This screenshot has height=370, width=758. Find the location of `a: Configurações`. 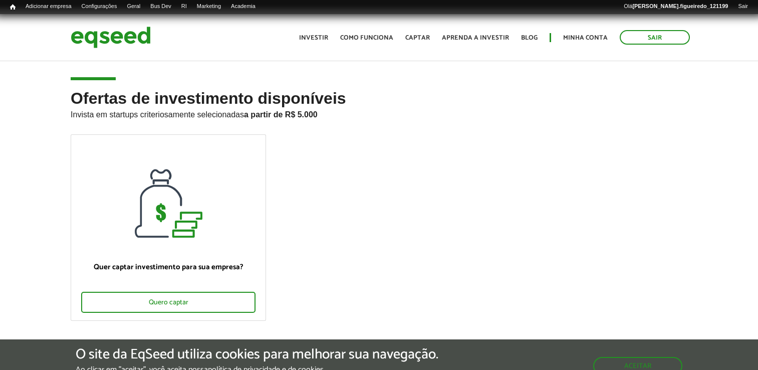

a: Configurações is located at coordinates (99, 7).